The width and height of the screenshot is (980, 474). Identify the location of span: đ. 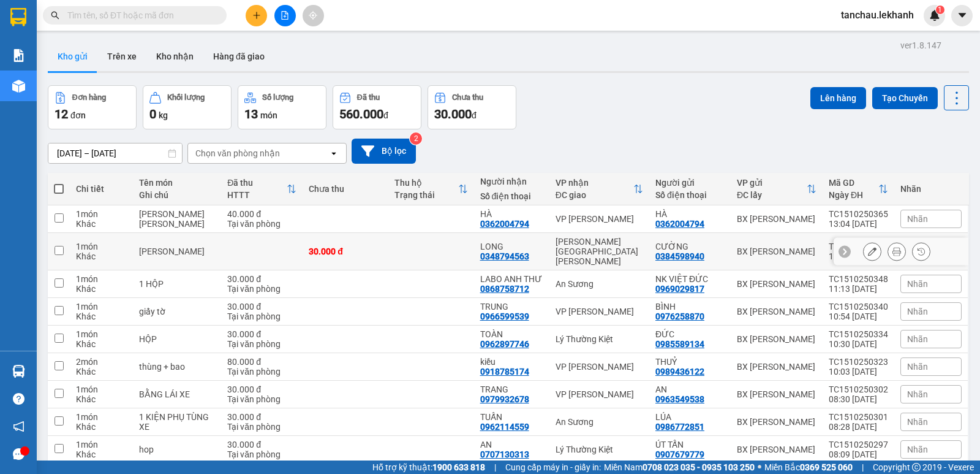
(474, 115).